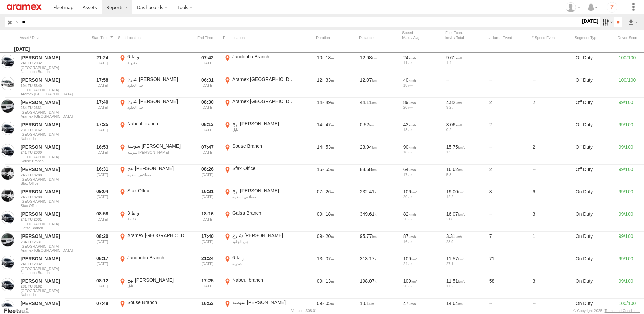 This screenshot has height=314, width=644. I want to click on div: 3.06, so click(465, 125).